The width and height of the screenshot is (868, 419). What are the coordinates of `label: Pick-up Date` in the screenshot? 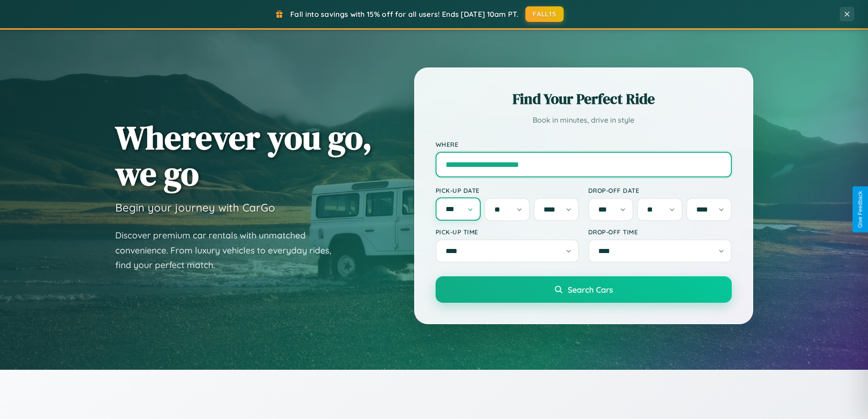 It's located at (508, 190).